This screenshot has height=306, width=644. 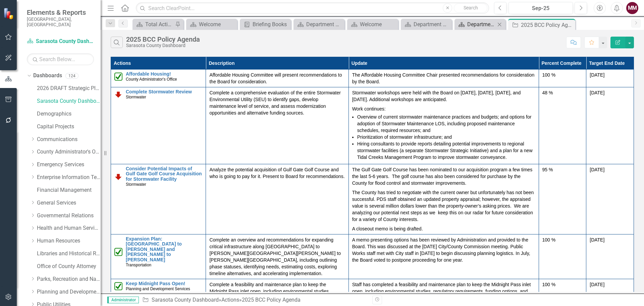 What do you see at coordinates (277, 78) in the screenshot?
I see `p: Affordable Housing Committee will present recommendations to the Board for consideration.` at bounding box center [277, 78].